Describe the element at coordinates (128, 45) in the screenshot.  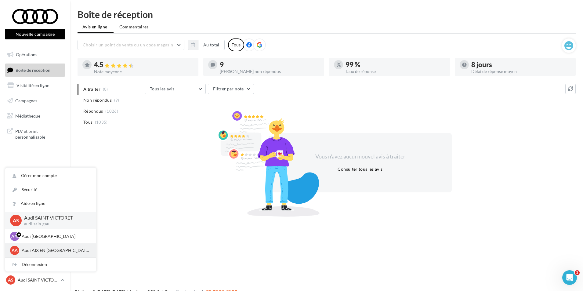
I see `span: Choisir un point de vente ou un code magasin` at that location.